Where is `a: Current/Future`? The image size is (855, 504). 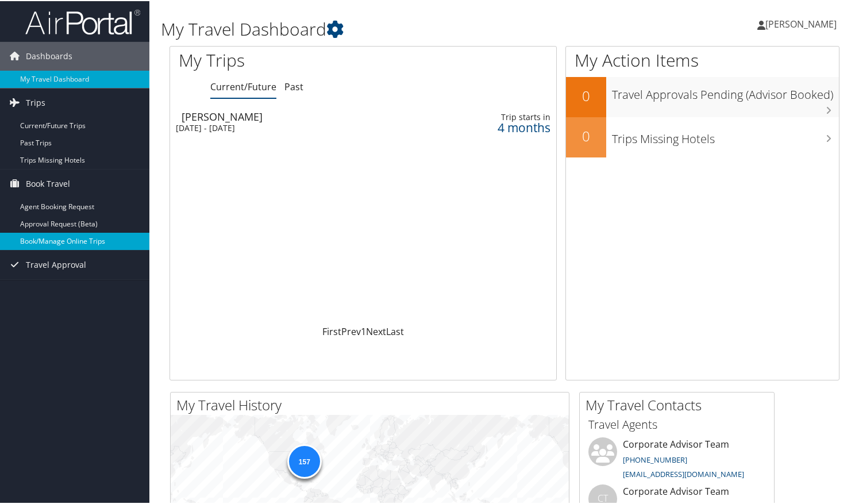 a: Current/Future is located at coordinates (243, 86).